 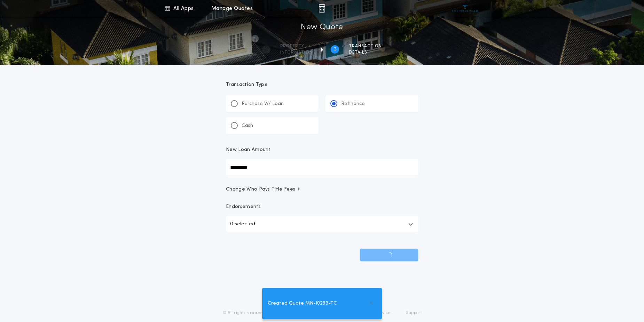 What do you see at coordinates (322, 85) in the screenshot?
I see `p: Transaction Type` at bounding box center [322, 85].